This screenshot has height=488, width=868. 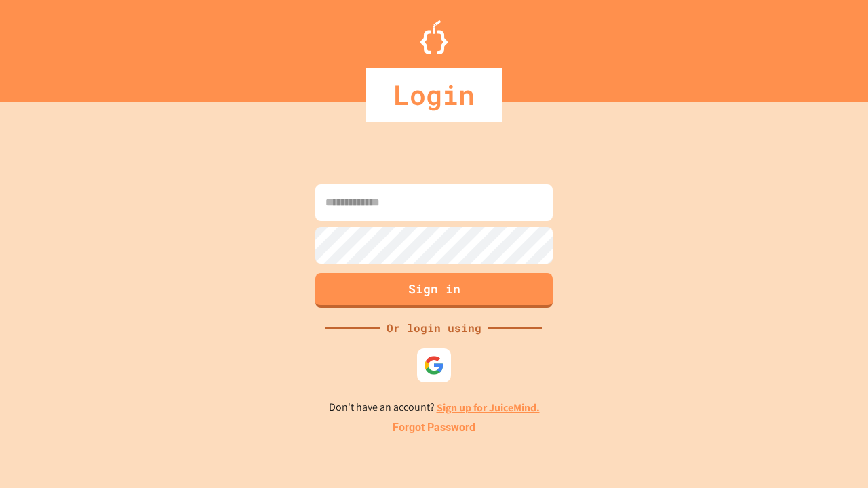 What do you see at coordinates (434, 37) in the screenshot?
I see `img: Logo.svg` at bounding box center [434, 37].